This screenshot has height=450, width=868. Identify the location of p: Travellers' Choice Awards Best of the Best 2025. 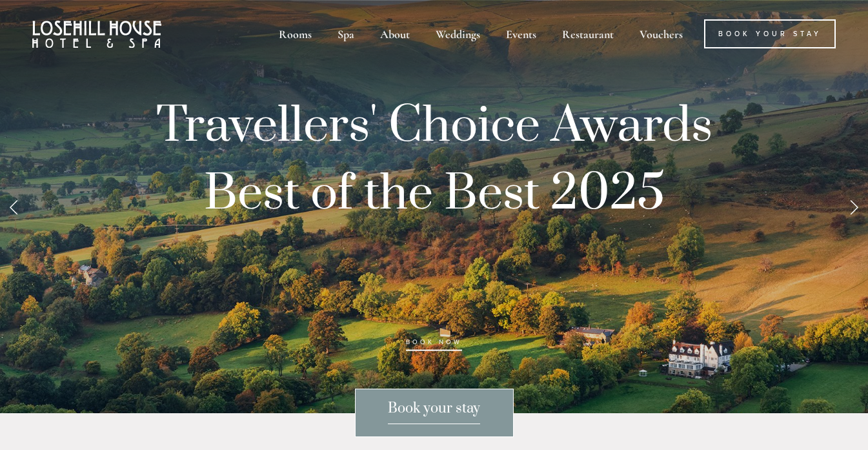
(434, 228).